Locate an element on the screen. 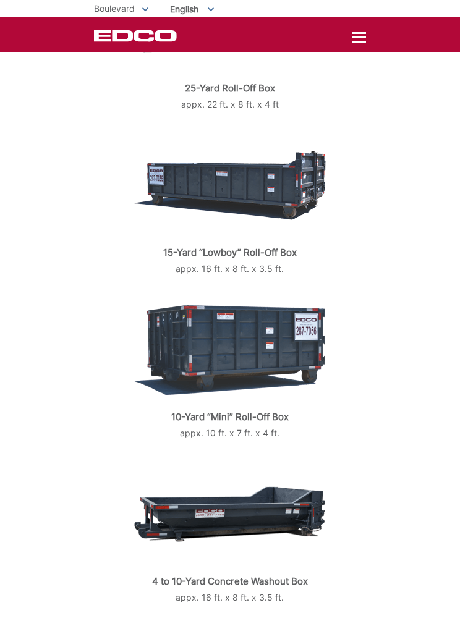  a: EDCD logo. Return to the homepage. is located at coordinates (135, 36).